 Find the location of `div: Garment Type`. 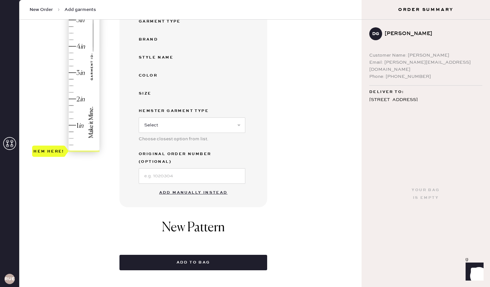

div: Garment Type is located at coordinates (164, 22).